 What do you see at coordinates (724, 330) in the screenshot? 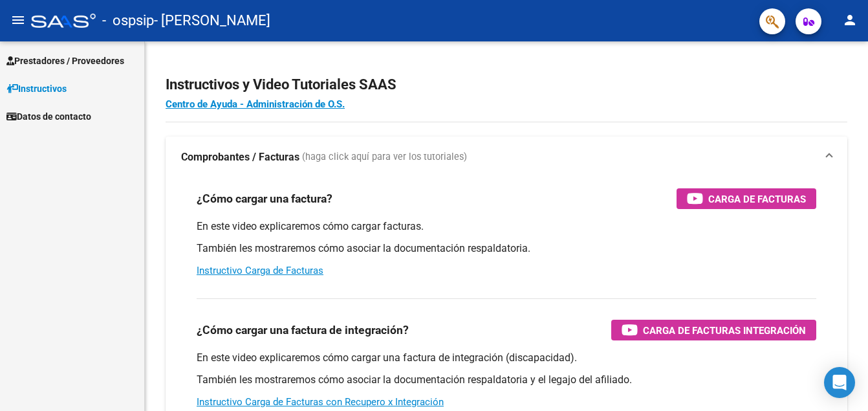
I see `span: Carga de Facturas Integración` at bounding box center [724, 330].